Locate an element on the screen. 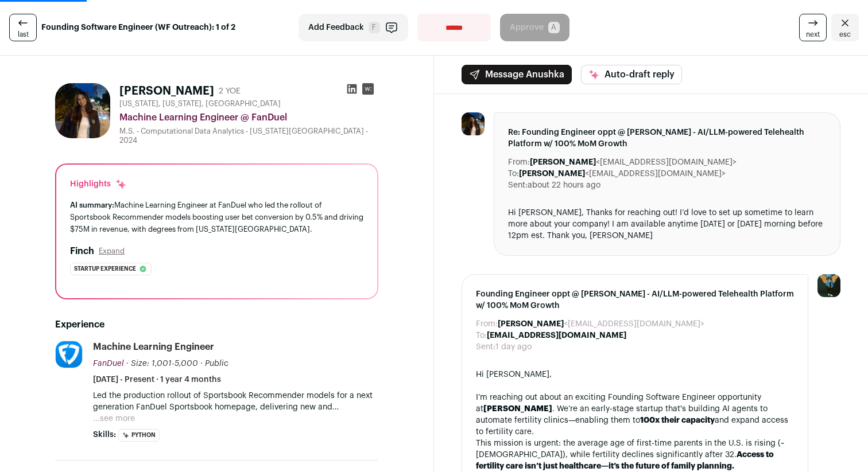  span: Startup experience is located at coordinates (105, 269).